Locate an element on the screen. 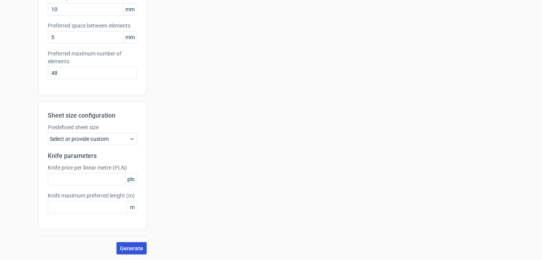 The width and height of the screenshot is (542, 260). h2: Sheet size configuration is located at coordinates (92, 116).